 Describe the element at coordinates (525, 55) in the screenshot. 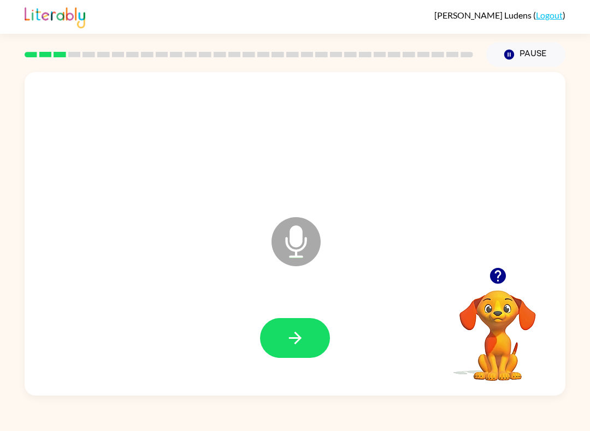

I see `button: Pause` at that location.